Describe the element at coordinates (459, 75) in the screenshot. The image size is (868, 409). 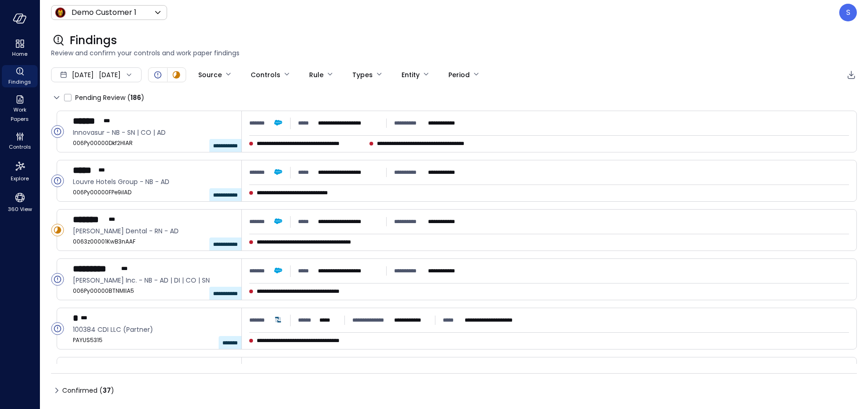
I see `div: Period` at that location.